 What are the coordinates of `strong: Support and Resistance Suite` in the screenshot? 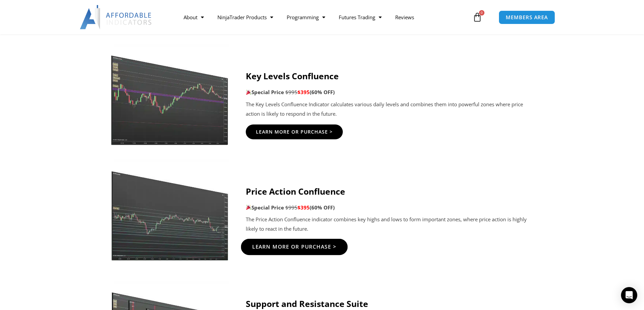 It's located at (307, 304).